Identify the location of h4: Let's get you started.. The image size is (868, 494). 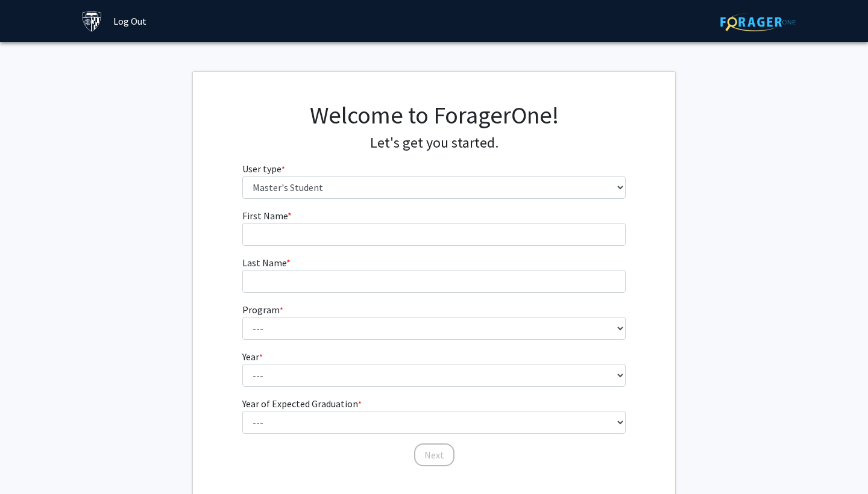
(434, 143).